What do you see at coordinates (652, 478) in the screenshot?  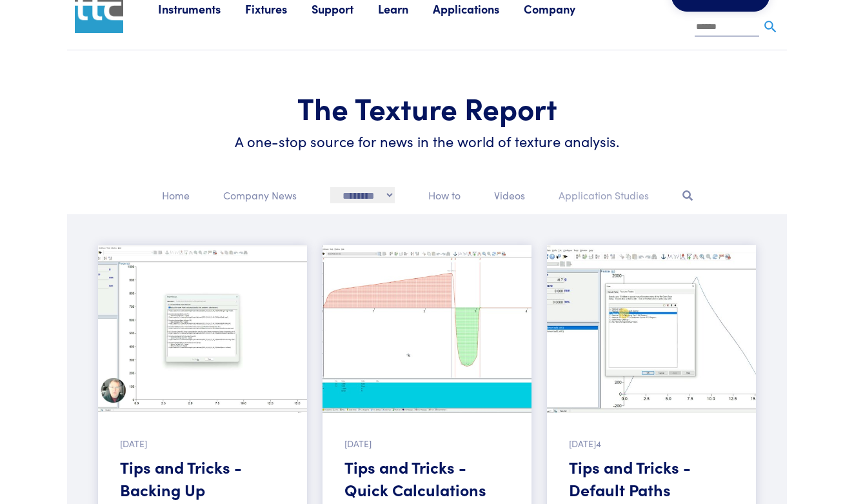 I see `h5: Tips and Tricks - Default Paths` at bounding box center [652, 478].